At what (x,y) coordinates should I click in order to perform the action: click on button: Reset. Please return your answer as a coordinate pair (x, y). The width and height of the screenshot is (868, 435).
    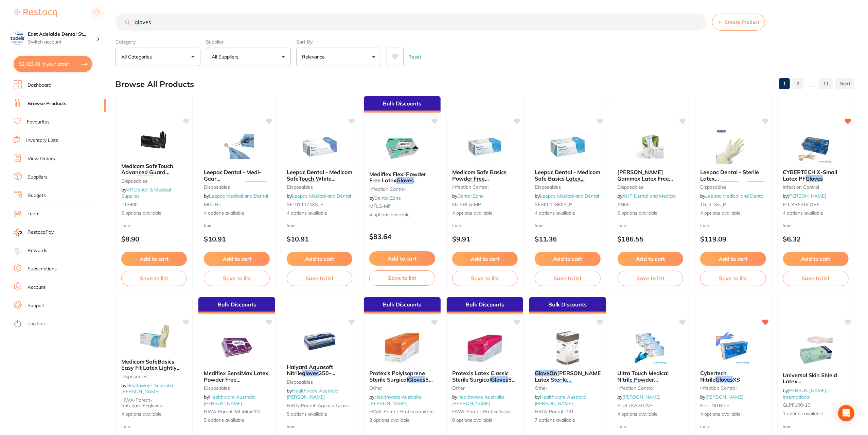
    Looking at the image, I should click on (415, 57).